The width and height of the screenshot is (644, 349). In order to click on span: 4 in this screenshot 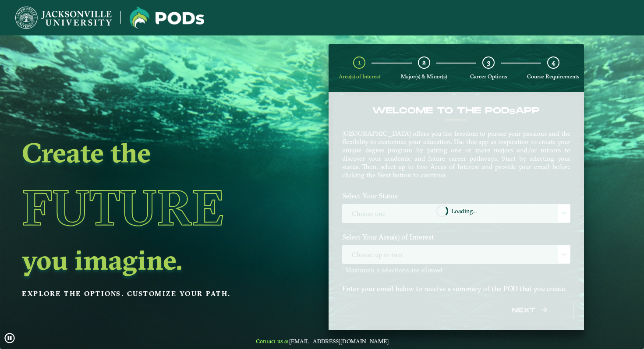, I will do `click(553, 62)`.